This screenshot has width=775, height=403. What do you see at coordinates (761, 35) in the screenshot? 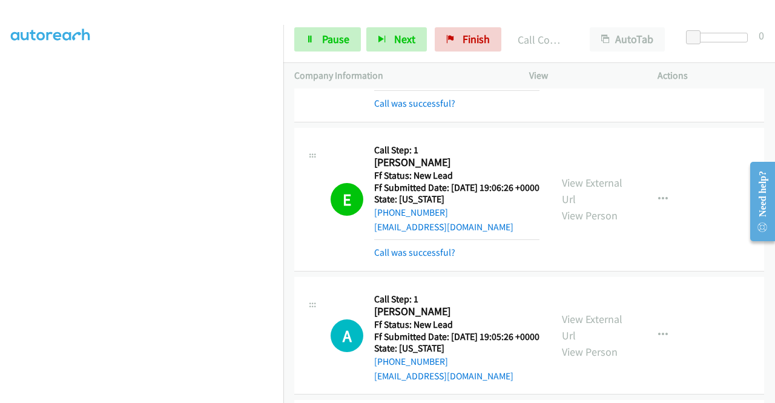
I see `div: 0` at bounding box center [761, 35].